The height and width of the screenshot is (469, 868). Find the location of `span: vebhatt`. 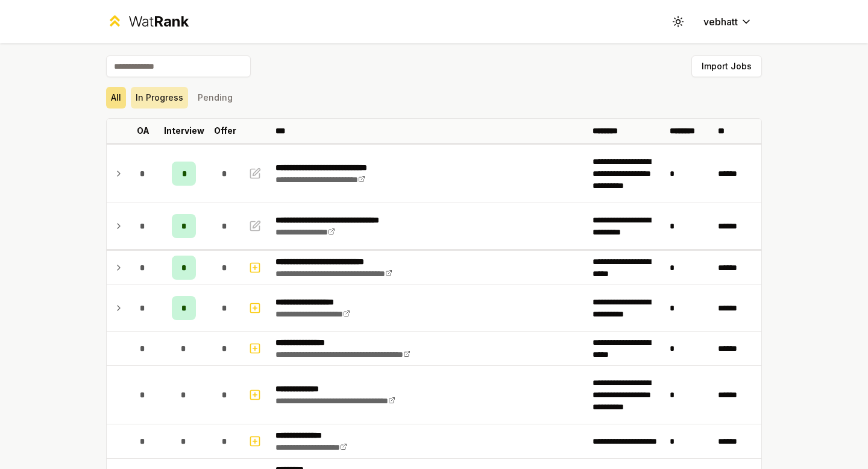

span: vebhatt is located at coordinates (721, 21).